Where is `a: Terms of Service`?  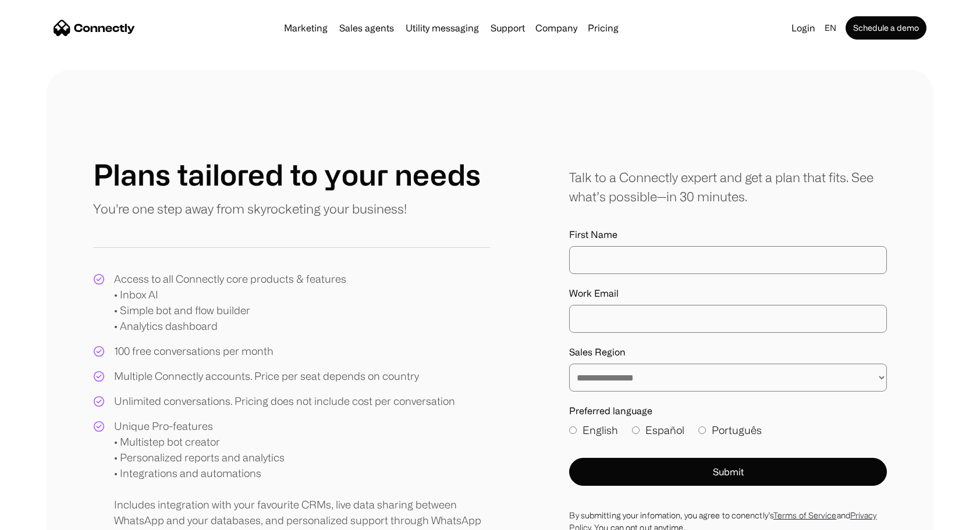 a: Terms of Service is located at coordinates (805, 515).